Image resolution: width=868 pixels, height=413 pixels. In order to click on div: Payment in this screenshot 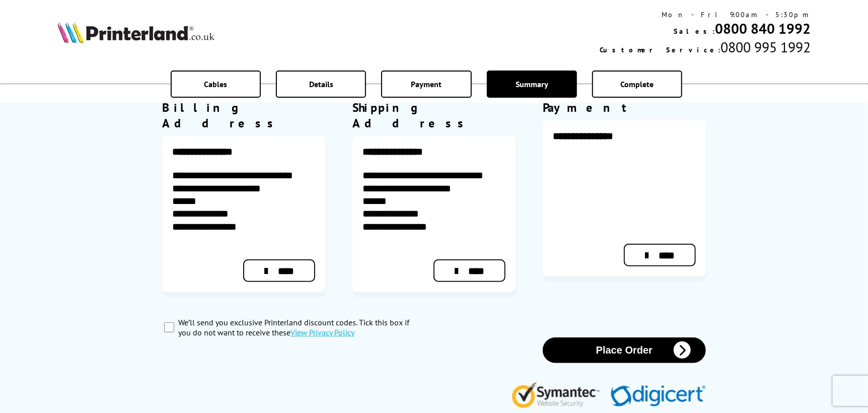, I will do `click(624, 107)`.